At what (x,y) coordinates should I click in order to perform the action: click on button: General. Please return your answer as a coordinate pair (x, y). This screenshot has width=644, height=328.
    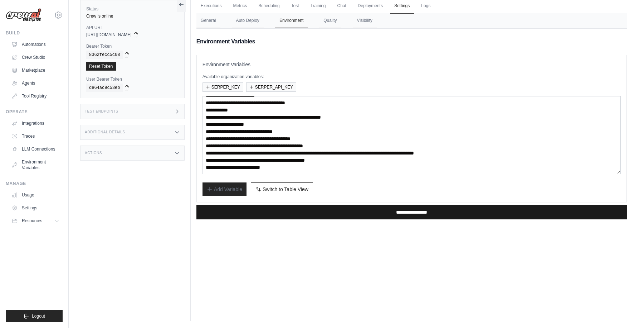
    Looking at the image, I should click on (208, 21).